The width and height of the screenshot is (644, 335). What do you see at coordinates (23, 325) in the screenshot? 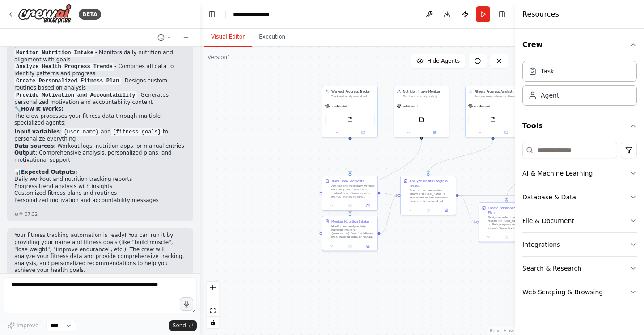
I see `button: Improve` at bounding box center [23, 325].